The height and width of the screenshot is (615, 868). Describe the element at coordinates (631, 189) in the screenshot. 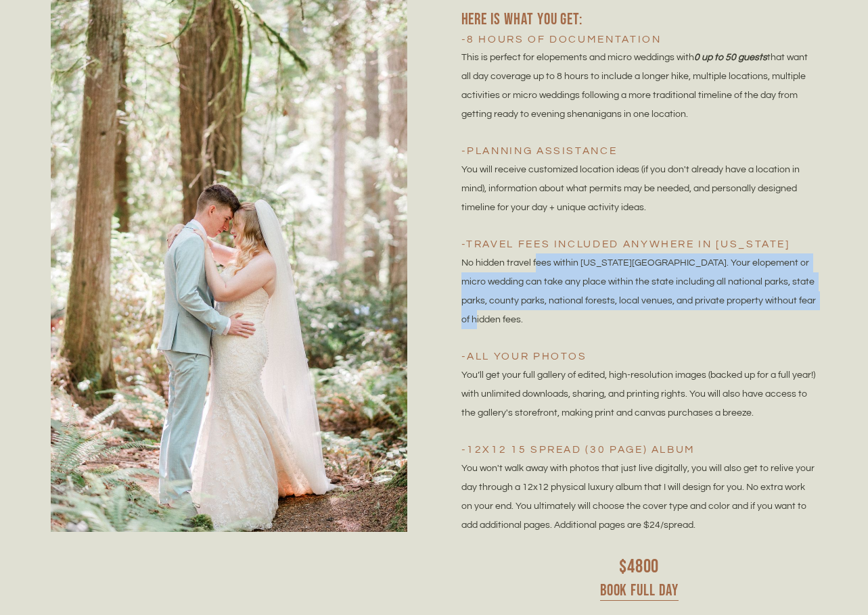

I see `span: You will receive customized location ideas (if you don't already have a location in mind), inform...` at that location.